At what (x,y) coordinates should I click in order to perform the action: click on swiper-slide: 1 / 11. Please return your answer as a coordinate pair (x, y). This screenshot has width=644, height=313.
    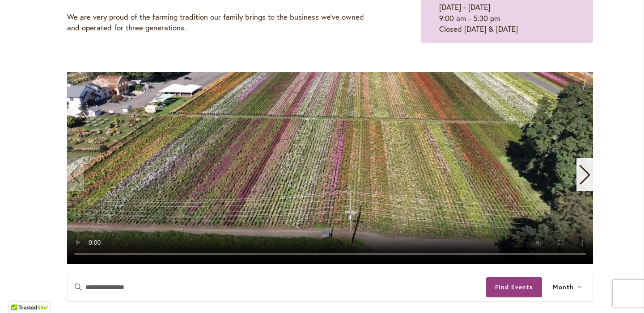
    Looking at the image, I should click on (330, 168).